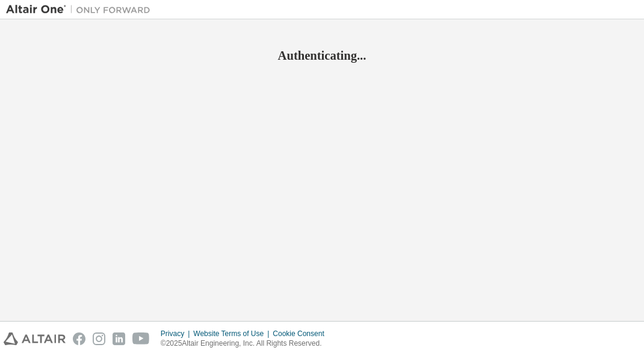 This screenshot has width=644, height=356. Describe the element at coordinates (99, 338) in the screenshot. I see `img: instagram.svg` at that location.